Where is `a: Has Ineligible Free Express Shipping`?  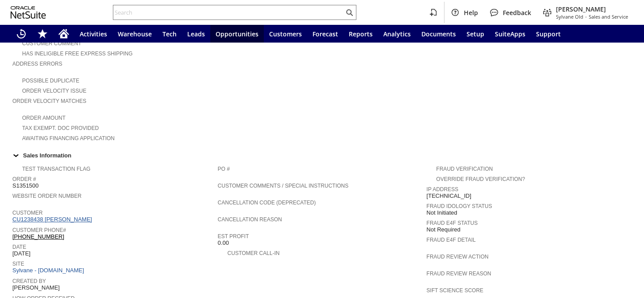
a: Has Ineligible Free Express Shipping is located at coordinates (77, 54).